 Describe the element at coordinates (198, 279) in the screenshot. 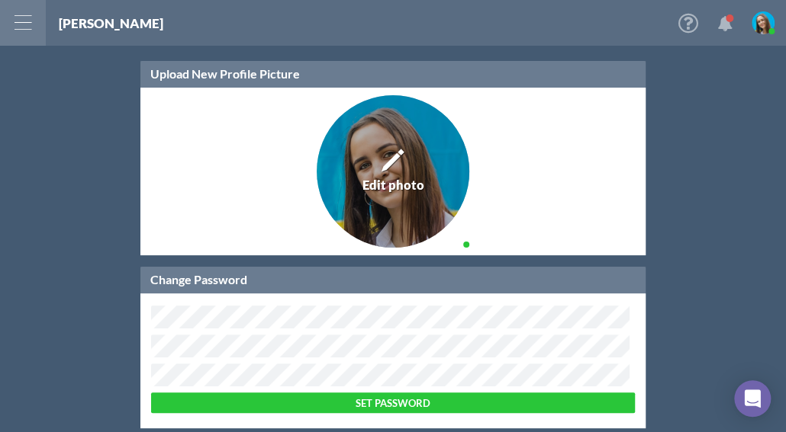

I see `span: Change Password` at that location.